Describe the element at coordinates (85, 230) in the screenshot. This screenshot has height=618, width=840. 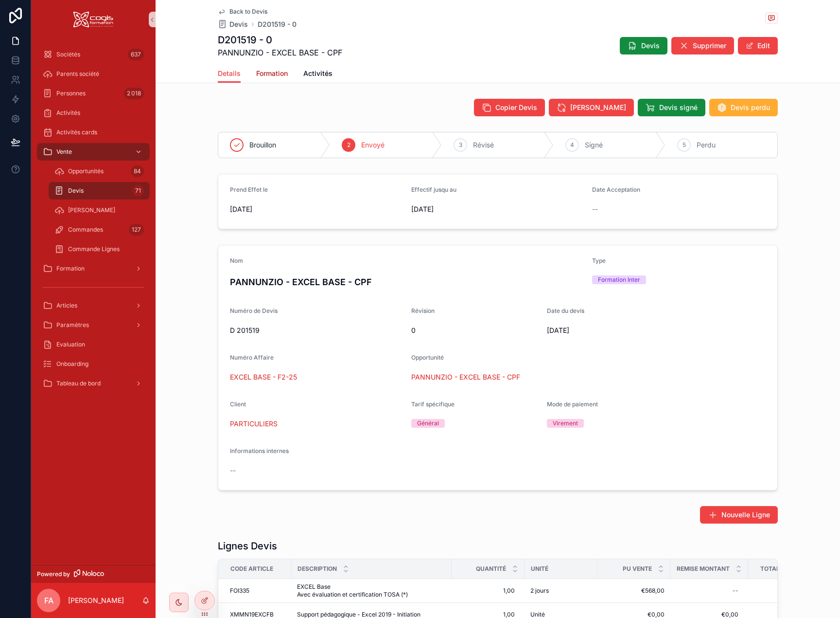
I see `span: Commandes` at that location.